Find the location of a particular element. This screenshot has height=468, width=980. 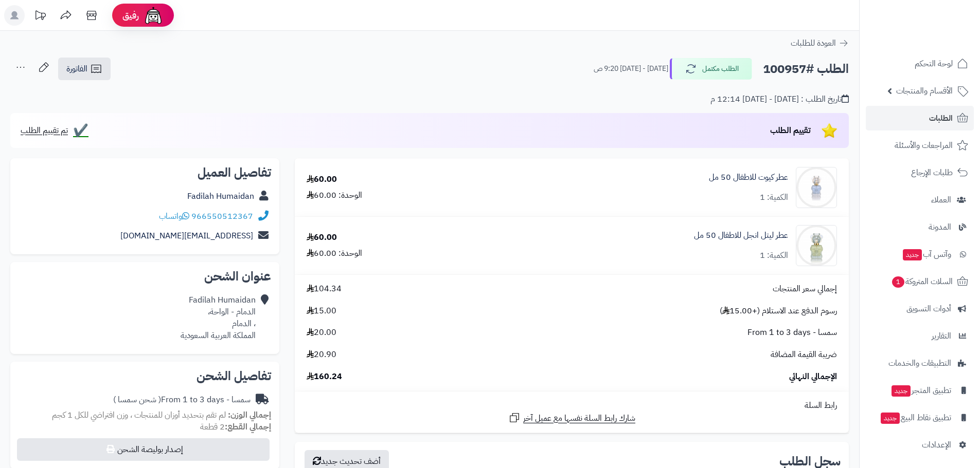

span: 160.24 is located at coordinates (324, 377).